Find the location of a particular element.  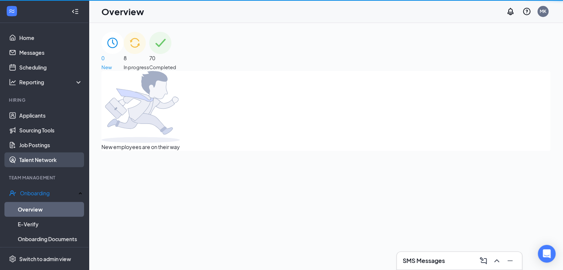

svg: Settings is located at coordinates (13, 259).